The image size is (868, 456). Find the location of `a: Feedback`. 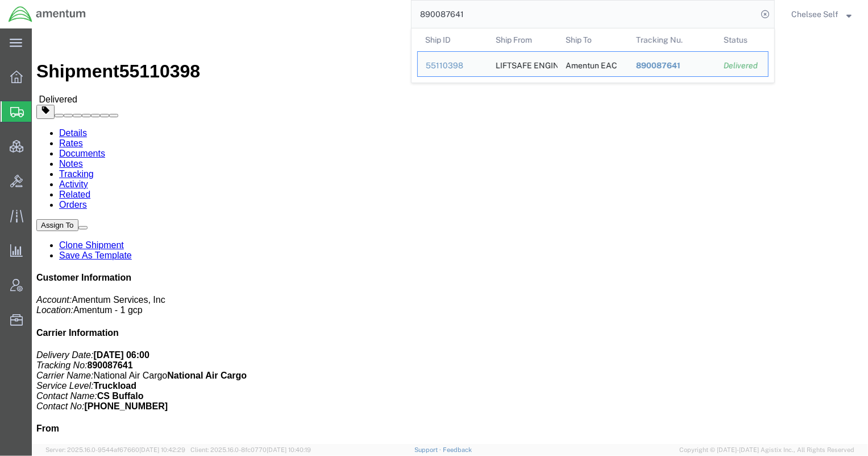

a: Feedback is located at coordinates (457, 450).